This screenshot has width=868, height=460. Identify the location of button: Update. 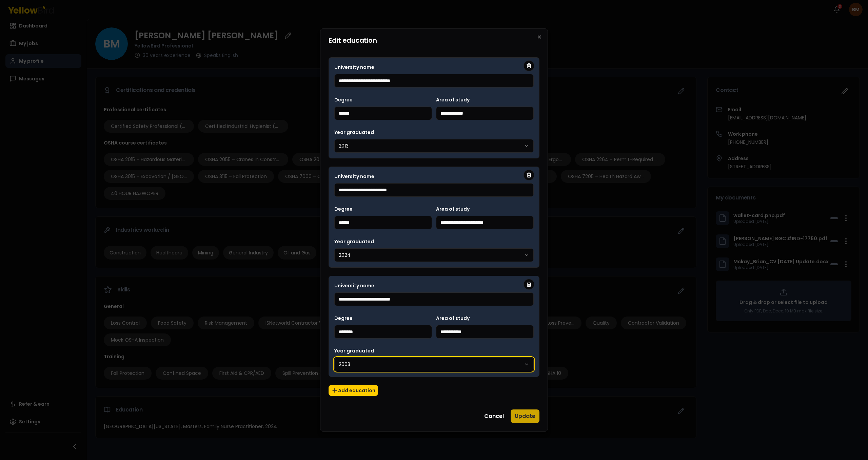
(525, 416).